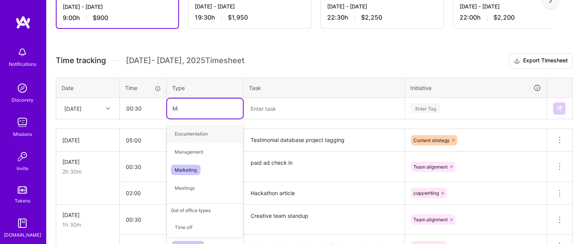 This screenshot has height=244, width=582. What do you see at coordinates (324, 140) in the screenshot?
I see `textarea: Testimonial database project tagging` at bounding box center [324, 140].